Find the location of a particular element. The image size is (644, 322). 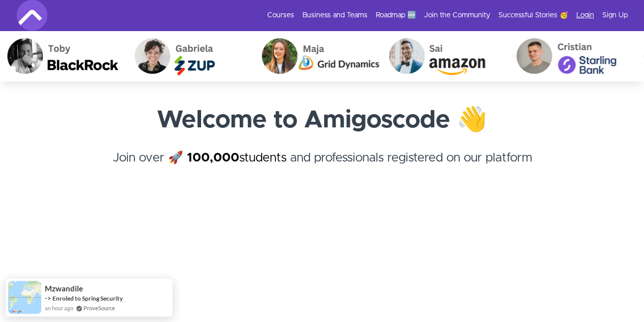

span: Mzwandile is located at coordinates (64, 289).